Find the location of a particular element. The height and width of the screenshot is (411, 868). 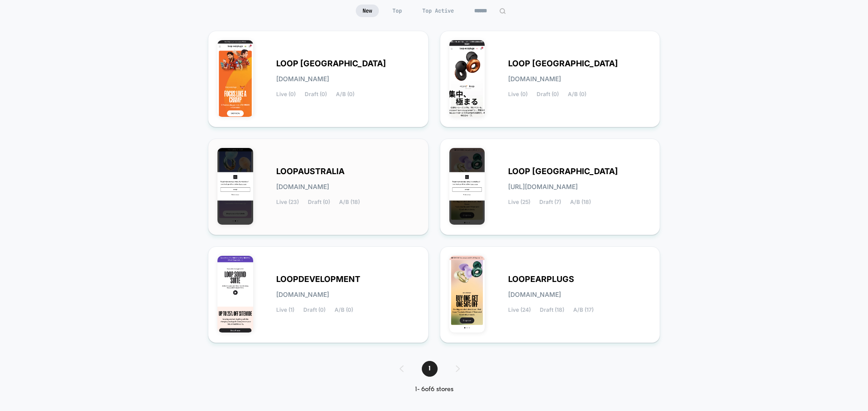

span: A/B (17) is located at coordinates (583, 310).